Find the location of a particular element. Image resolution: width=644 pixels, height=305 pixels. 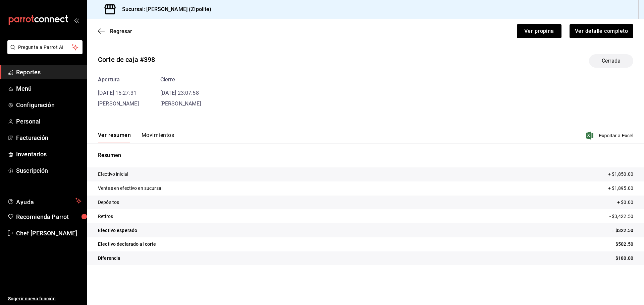

span: Suscripción is located at coordinates (49, 171).